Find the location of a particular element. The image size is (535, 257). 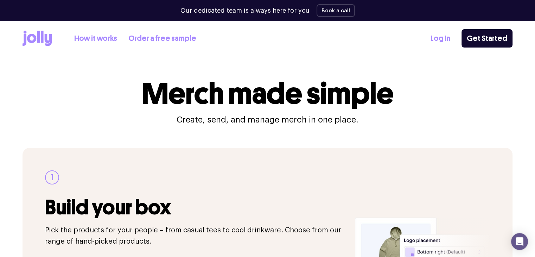

p: Our dedicated team is always here for you is located at coordinates (245, 11).